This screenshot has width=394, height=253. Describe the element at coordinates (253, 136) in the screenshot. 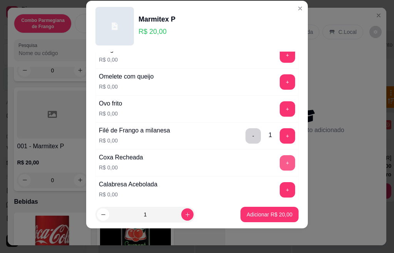

I see `button: delete` at that location.